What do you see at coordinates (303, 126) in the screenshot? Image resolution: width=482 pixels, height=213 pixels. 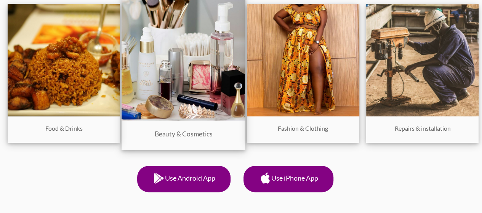 I see `p: Fashion & Clothing` at bounding box center [303, 126].